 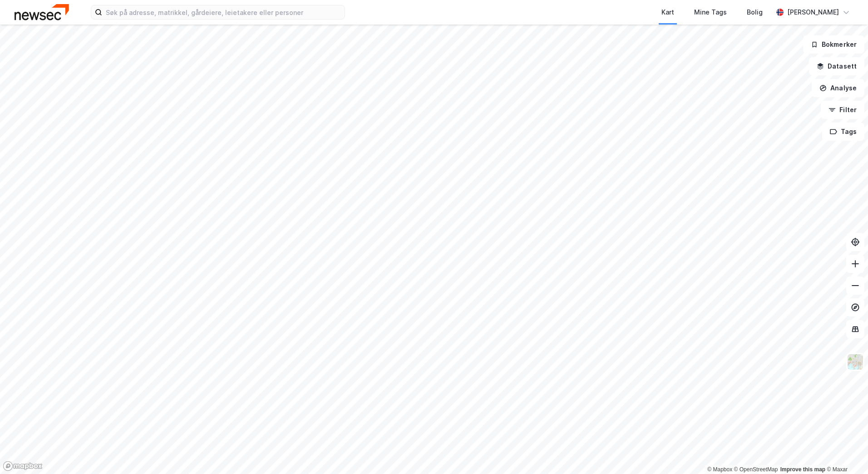 What do you see at coordinates (756, 469) in the screenshot?
I see `a: OpenStreetMap` at bounding box center [756, 469].